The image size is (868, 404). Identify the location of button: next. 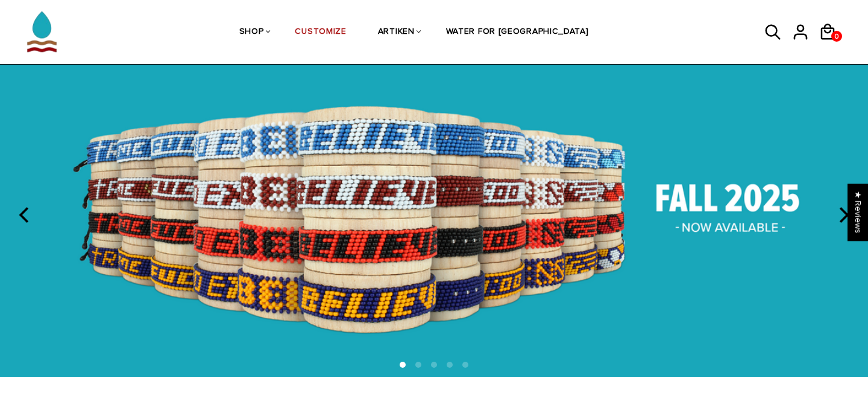
(843, 215).